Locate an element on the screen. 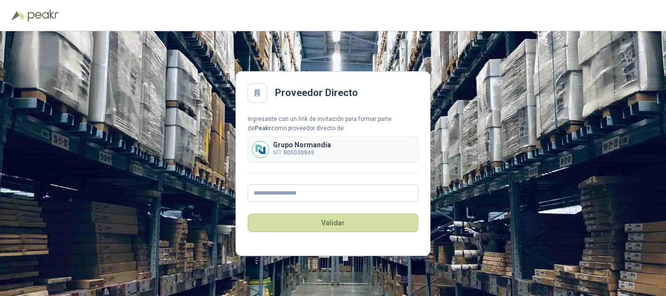 This screenshot has height=296, width=666. p: Grupo Normandía is located at coordinates (302, 145).